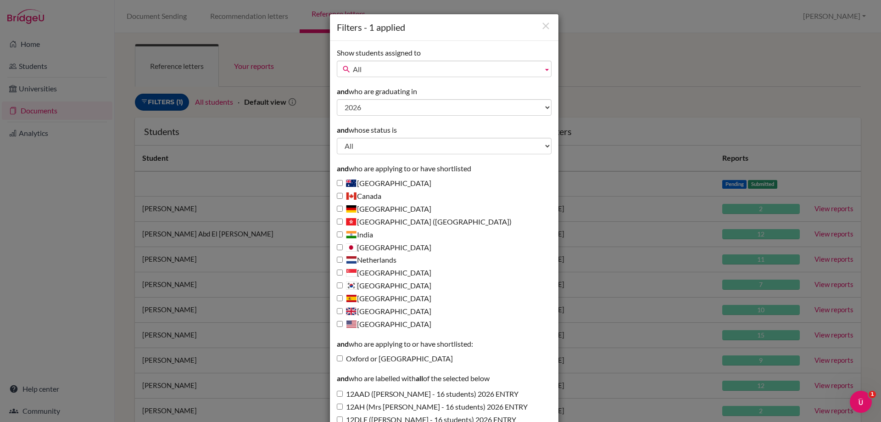 Image resolution: width=881 pixels, height=422 pixels. What do you see at coordinates (444, 246) in the screenshot?
I see `div: who are applying to or have shortlisted` at bounding box center [444, 246].